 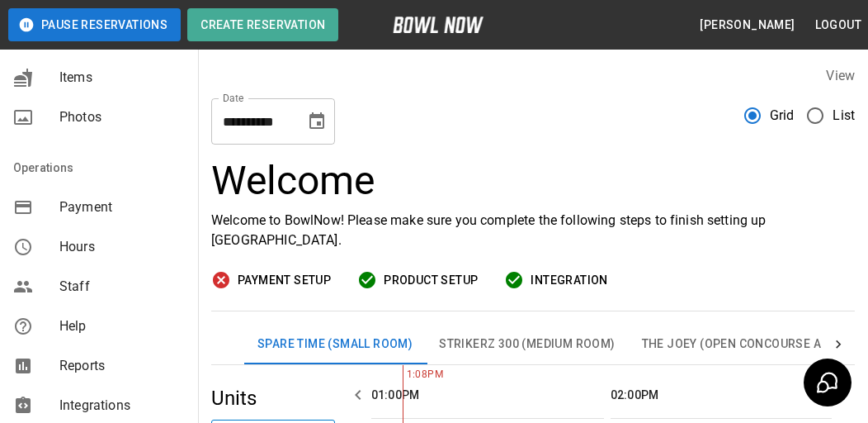 What do you see at coordinates (284, 280) in the screenshot?
I see `span: Payment Setup` at bounding box center [284, 280].